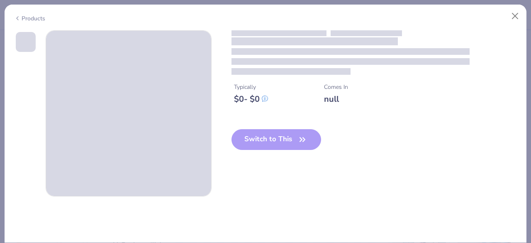 This screenshot has width=531, height=243. What do you see at coordinates (336, 87) in the screenshot?
I see `div: Comes In` at bounding box center [336, 87].